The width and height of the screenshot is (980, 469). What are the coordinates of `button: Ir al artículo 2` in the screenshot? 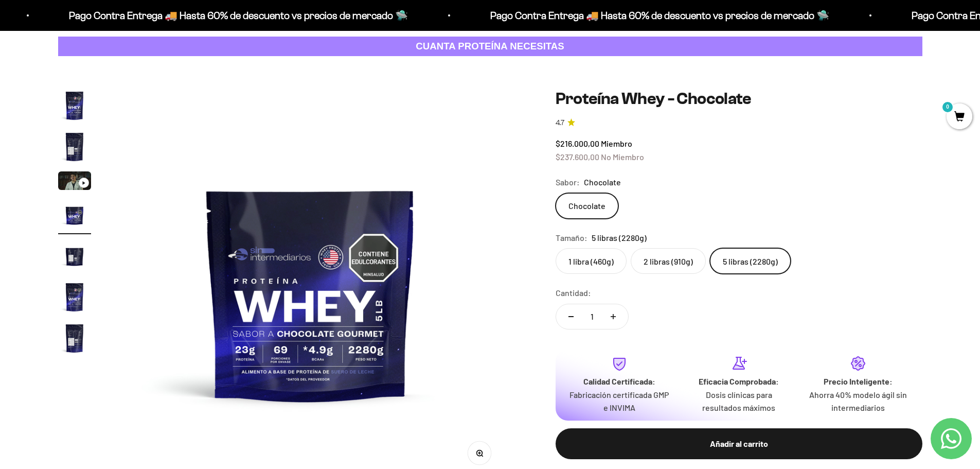 It's located at (74, 148).